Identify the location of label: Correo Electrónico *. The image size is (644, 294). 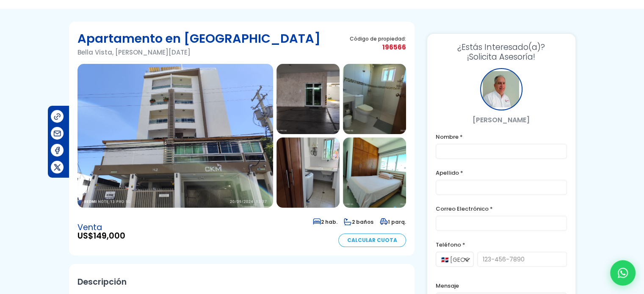
(501, 209).